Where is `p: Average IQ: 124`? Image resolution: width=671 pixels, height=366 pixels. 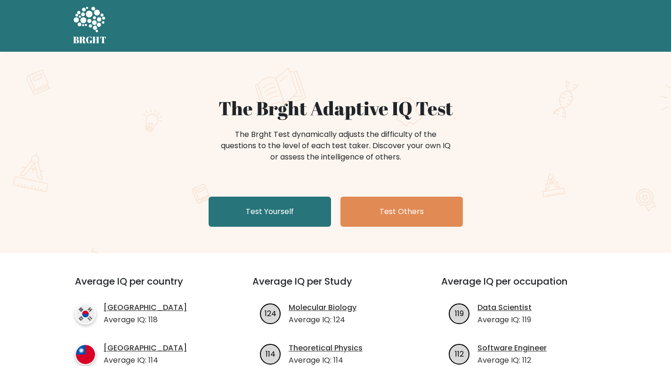 p: Average IQ: 124 is located at coordinates (322, 320).